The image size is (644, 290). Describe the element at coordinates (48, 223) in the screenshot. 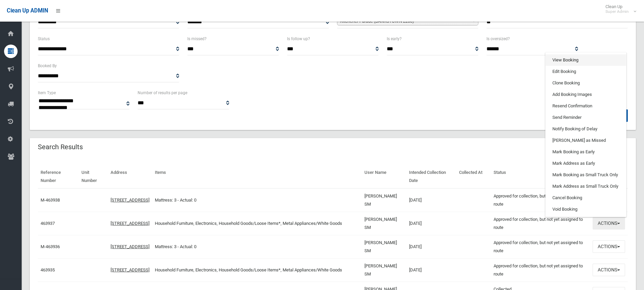

I see `a: 463937` at that location.